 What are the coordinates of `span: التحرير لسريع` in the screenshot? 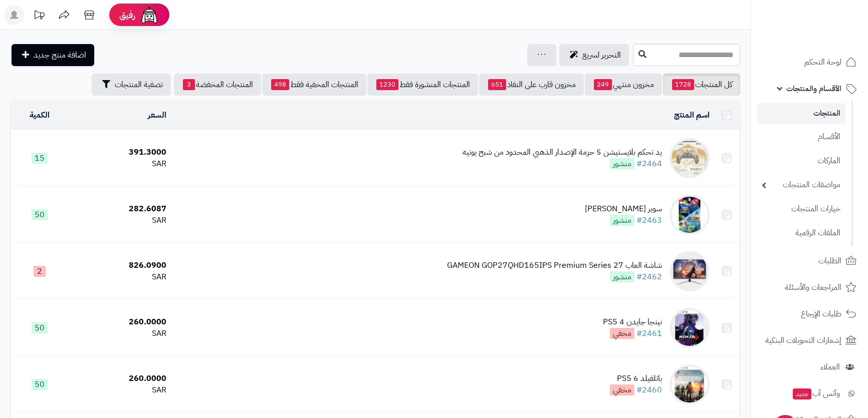 It's located at (602, 55).